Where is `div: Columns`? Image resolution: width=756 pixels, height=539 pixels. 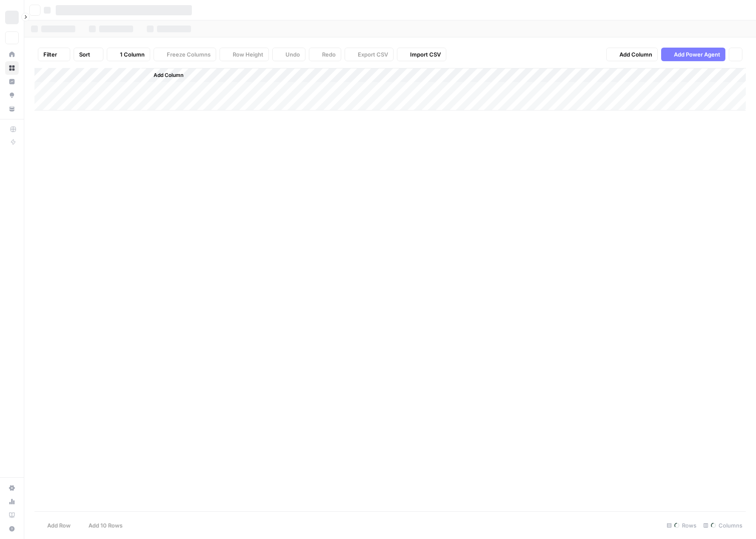
div: Columns is located at coordinates (723, 526).